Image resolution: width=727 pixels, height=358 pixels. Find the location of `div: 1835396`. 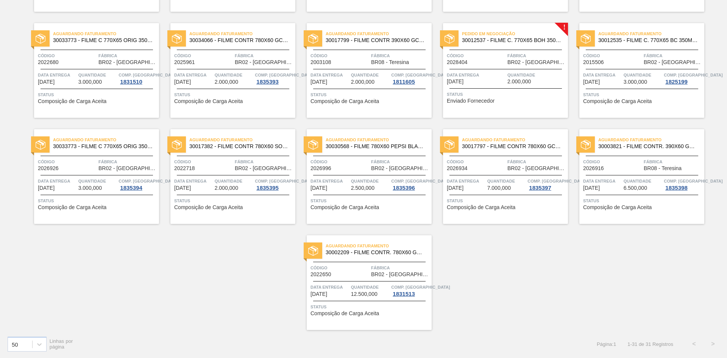

div: 1835396 is located at coordinates (404, 188).